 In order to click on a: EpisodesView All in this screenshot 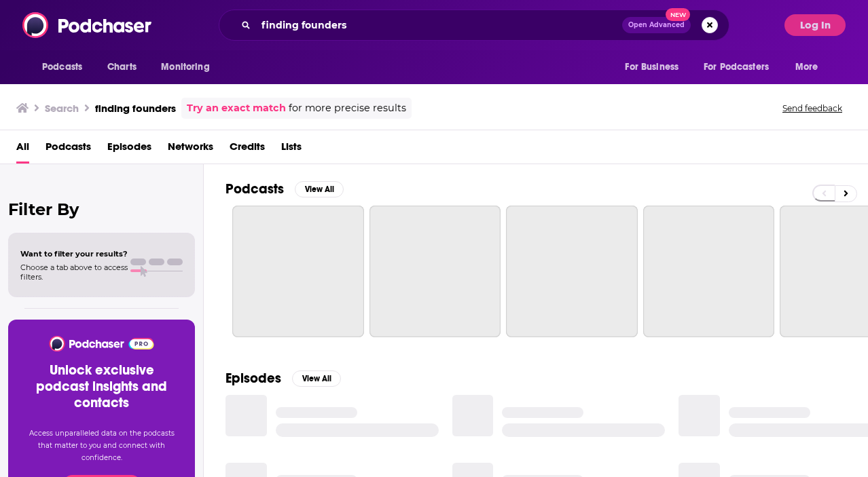, I will do `click(284, 378)`.